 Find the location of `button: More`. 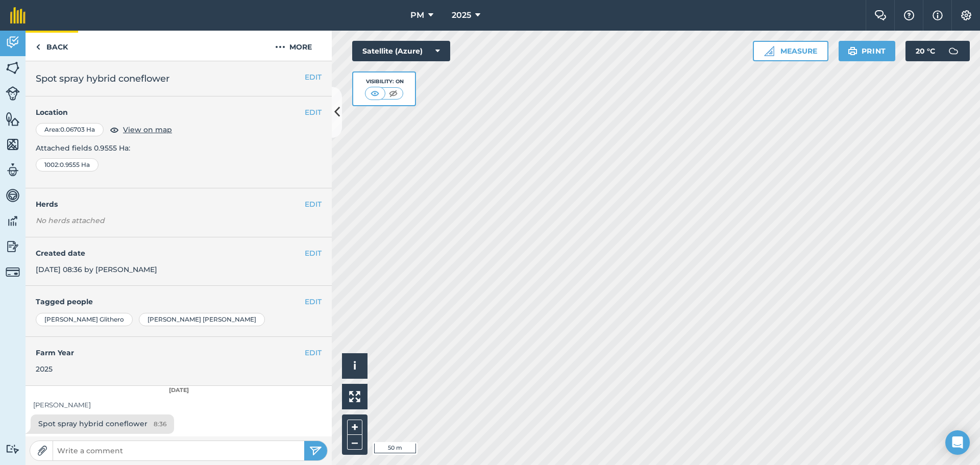

button: More is located at coordinates (293, 45).